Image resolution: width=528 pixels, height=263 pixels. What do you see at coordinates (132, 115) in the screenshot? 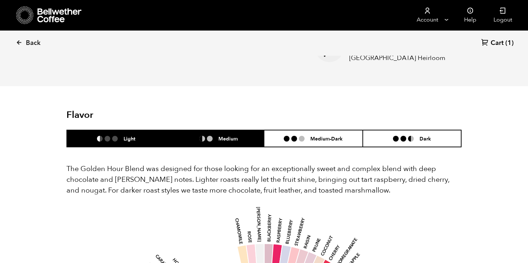
I see `h2: Flavor` at bounding box center [132, 115].